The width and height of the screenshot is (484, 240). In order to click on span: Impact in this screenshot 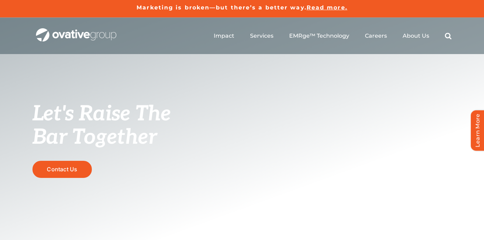, I will do `click(224, 36)`.